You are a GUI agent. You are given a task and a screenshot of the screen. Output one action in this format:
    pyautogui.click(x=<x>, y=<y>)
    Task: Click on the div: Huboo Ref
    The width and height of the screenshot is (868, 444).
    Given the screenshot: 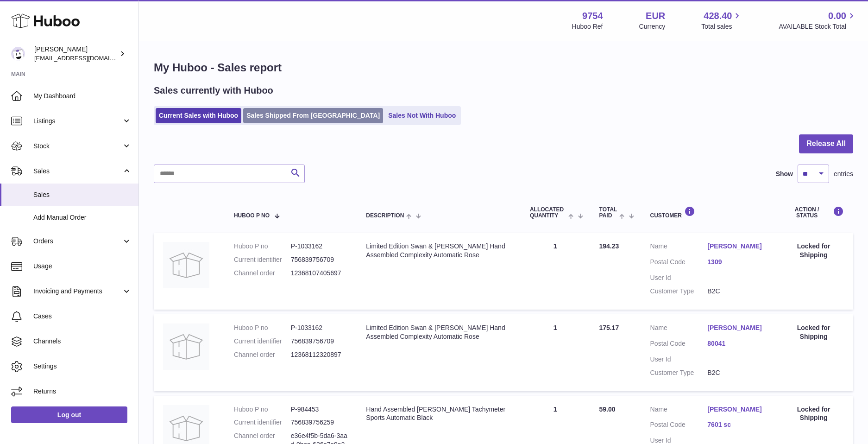 What is the action you would take?
    pyautogui.click(x=587, y=27)
    